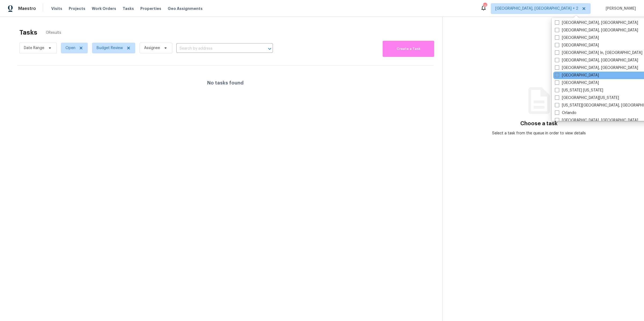 The height and width of the screenshot is (321, 644). What do you see at coordinates (566, 113) in the screenshot?
I see `label: Orlando` at bounding box center [566, 113].